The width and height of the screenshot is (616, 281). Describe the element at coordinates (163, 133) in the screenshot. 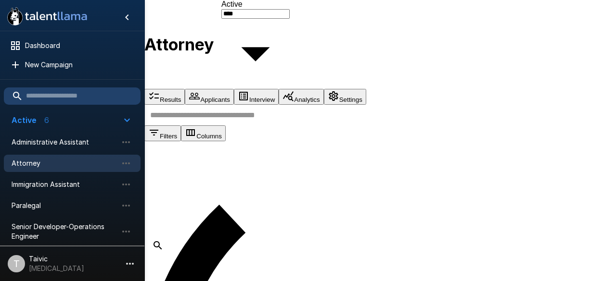

I see `button: Filters` at that location.